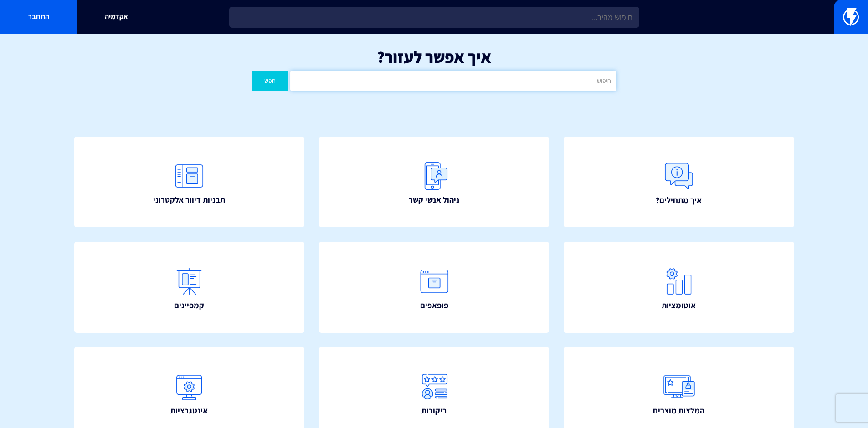  I want to click on span: ניהול אנשי קשר, so click(434, 200).